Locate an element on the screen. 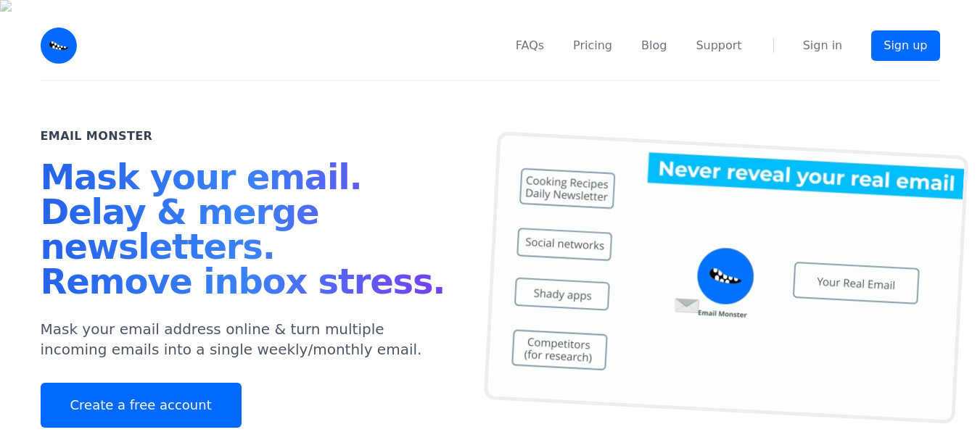  a: Support is located at coordinates (718, 46).